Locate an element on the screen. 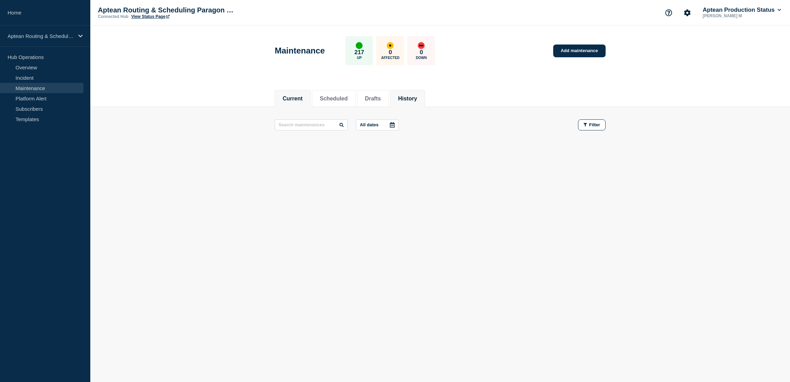 This screenshot has height=382, width=790. button: Support is located at coordinates (669, 13).